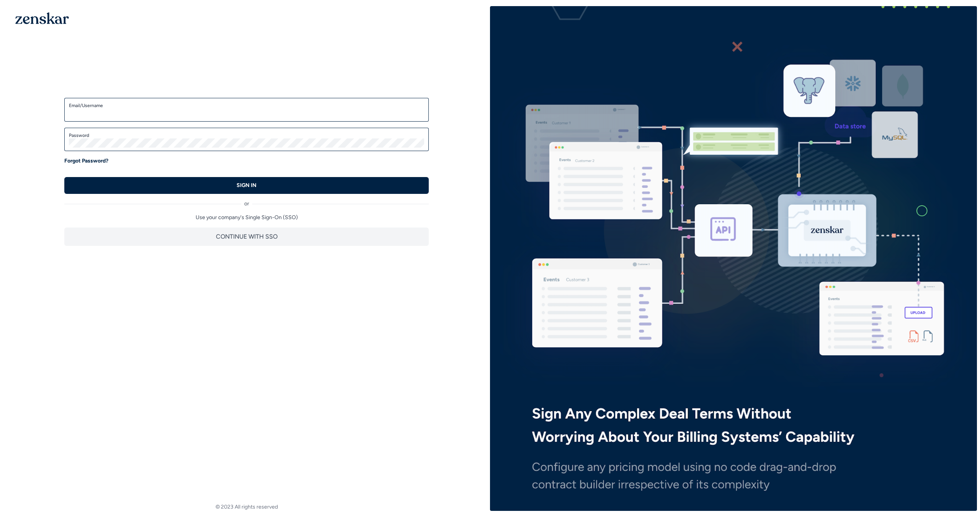  What do you see at coordinates (247, 185) in the screenshot?
I see `p: SIGN IN` at bounding box center [247, 185].